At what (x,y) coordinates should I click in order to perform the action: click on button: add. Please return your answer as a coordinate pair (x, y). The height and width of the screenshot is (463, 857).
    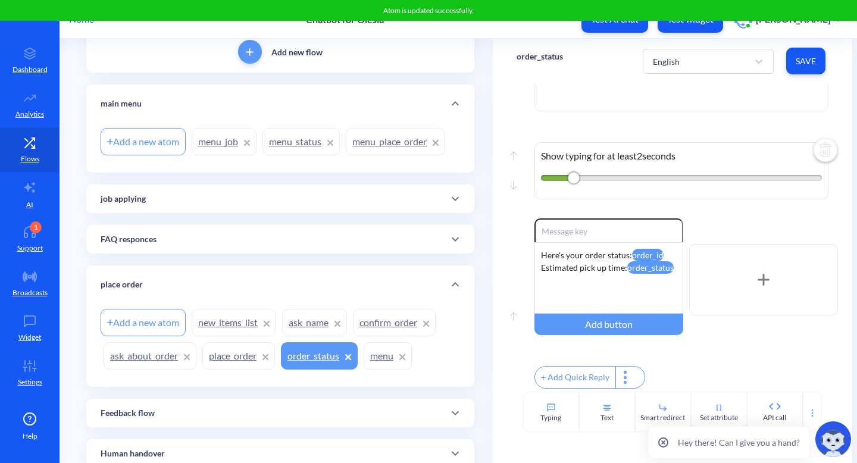
    Looking at the image, I should click on (250, 52).